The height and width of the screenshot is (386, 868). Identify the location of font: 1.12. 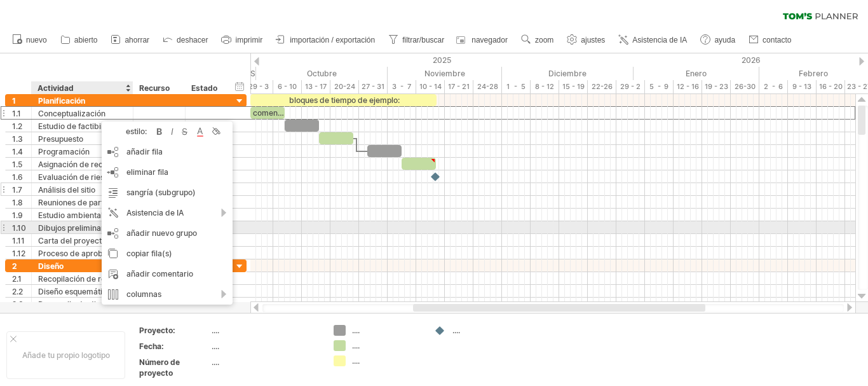
(19, 253).